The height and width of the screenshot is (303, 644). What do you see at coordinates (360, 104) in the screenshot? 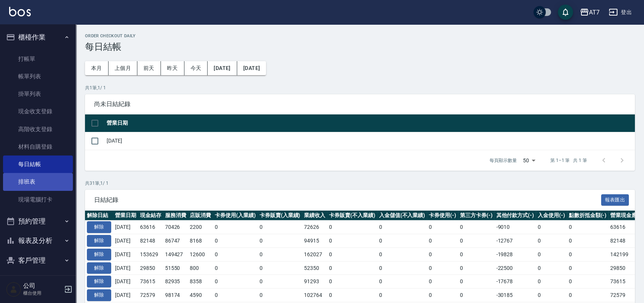
I see `span: 尚未日結紀錄` at bounding box center [360, 104].